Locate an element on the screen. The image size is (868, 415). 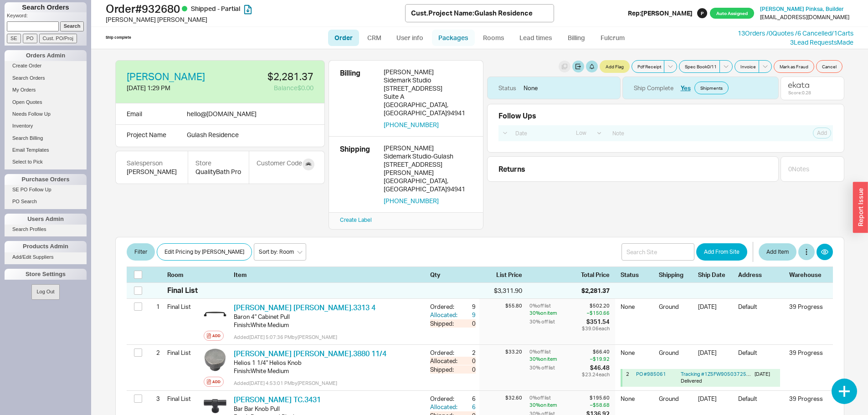
a: 3Lead RequestsMade is located at coordinates (822, 42).